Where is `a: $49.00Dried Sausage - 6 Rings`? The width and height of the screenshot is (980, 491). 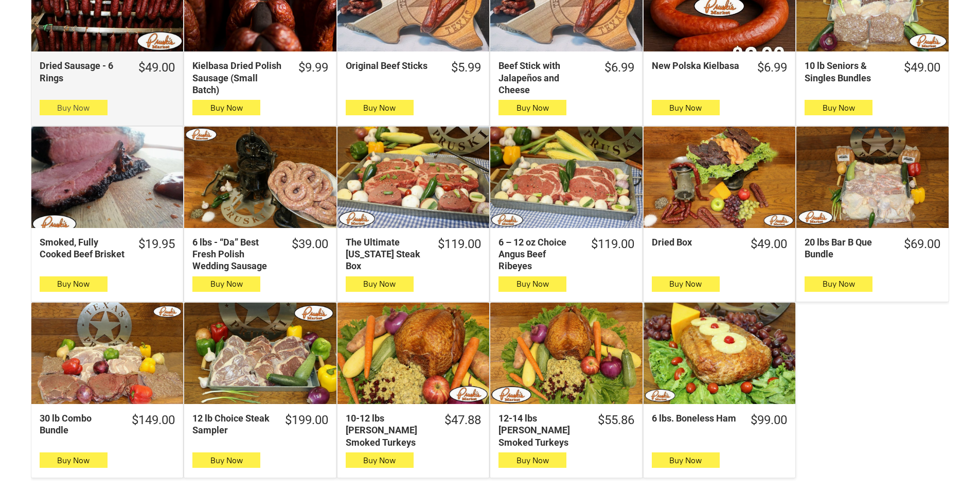 a: $49.00Dried Sausage - 6 Rings is located at coordinates (107, 72).